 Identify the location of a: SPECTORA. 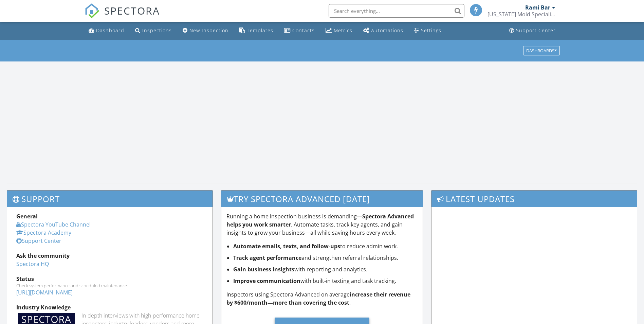
(122, 16).